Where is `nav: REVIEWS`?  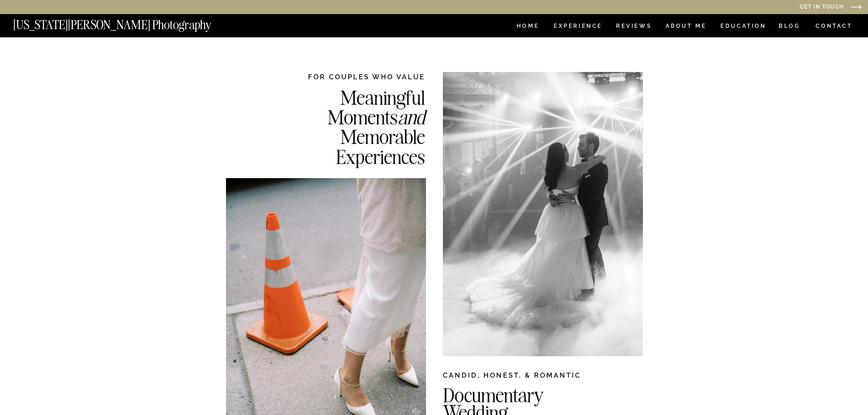 nav: REVIEWS is located at coordinates (633, 27).